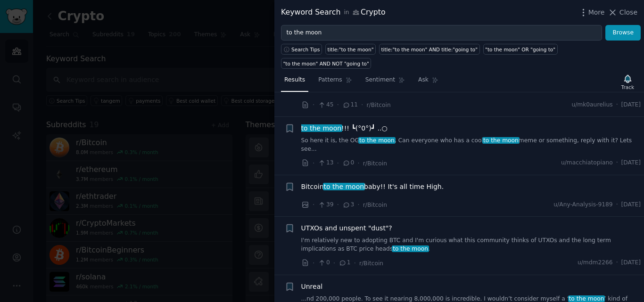 The height and width of the screenshot is (302, 644). I want to click on div: Keyword Search Crypto, so click(334, 12).